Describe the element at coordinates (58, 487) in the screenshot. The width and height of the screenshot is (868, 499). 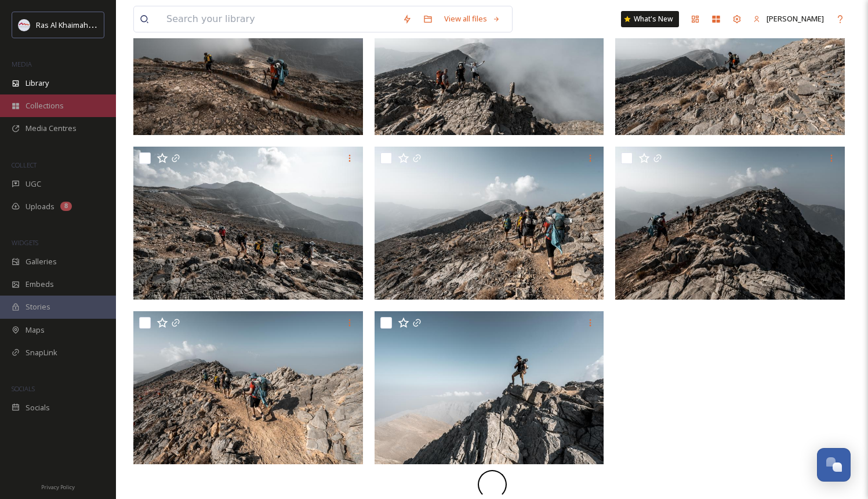
I see `span: Privacy Policy` at that location.